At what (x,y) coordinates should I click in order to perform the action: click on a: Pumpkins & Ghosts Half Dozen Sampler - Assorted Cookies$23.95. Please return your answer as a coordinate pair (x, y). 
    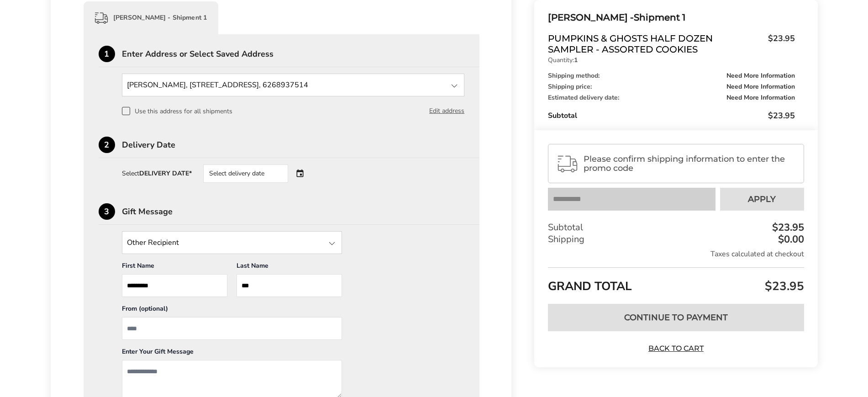
    Looking at the image, I should click on (672, 44).